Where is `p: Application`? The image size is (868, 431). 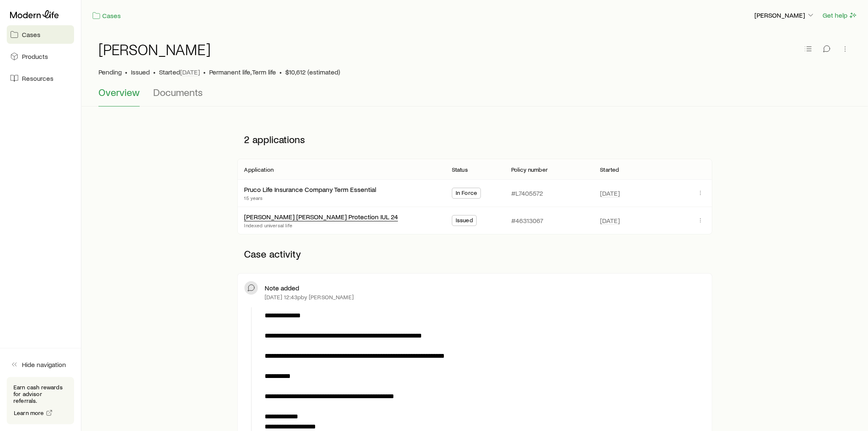
p: Application is located at coordinates (259, 170).